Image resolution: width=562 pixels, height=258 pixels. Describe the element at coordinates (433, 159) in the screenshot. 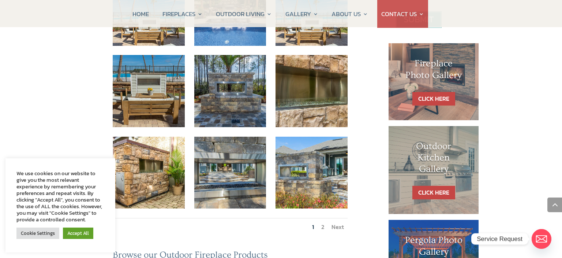

I see `h1: Outdoor Kitchen Gallery` at that location.